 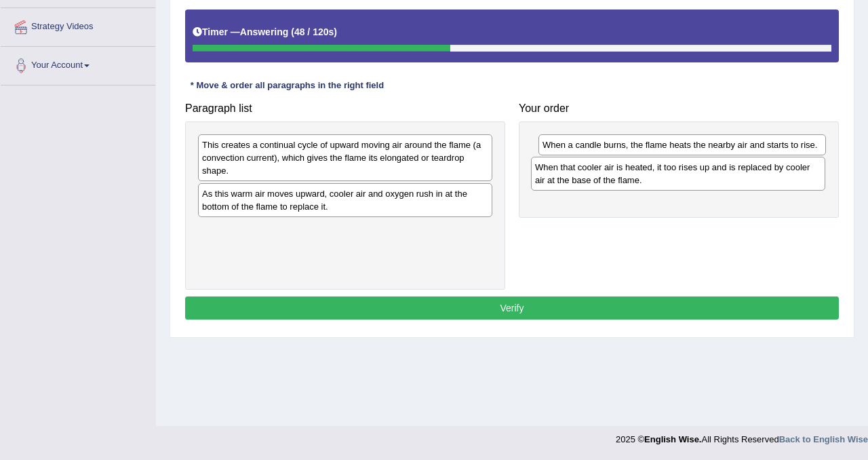 What do you see at coordinates (680, 108) in the screenshot?
I see `h4: Your order` at bounding box center [680, 108].